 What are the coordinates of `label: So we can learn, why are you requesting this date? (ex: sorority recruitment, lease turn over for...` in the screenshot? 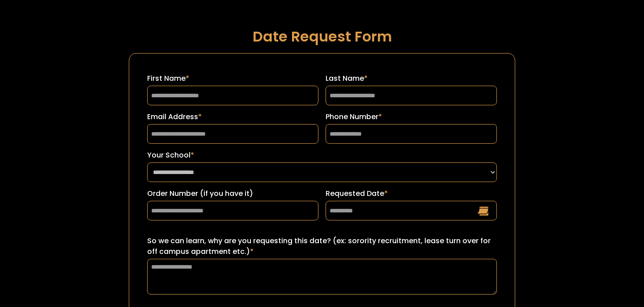 It's located at (322, 247).